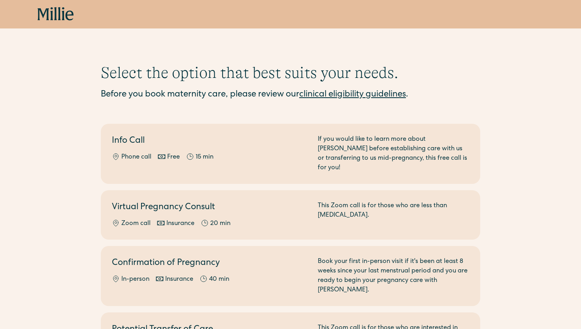  I want to click on div: In-person, so click(135, 279).